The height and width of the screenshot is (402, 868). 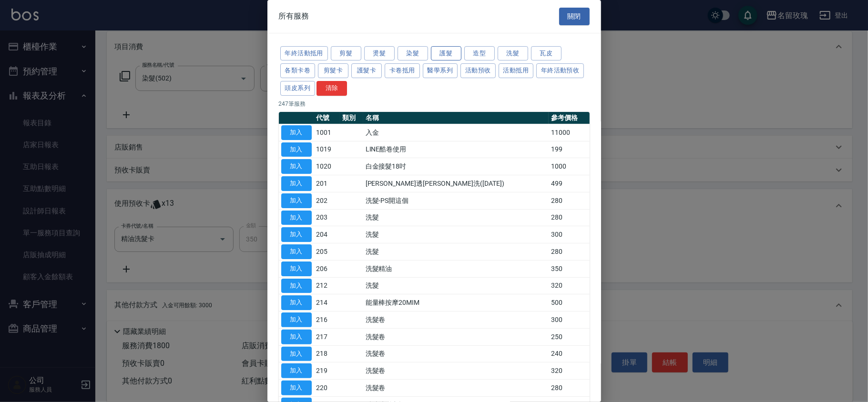 I want to click on button: 洗髮, so click(x=513, y=53).